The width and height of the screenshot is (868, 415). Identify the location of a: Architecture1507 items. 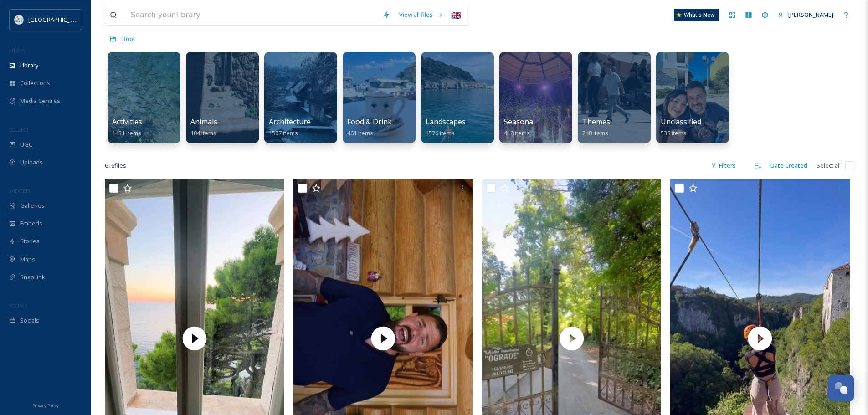
(290, 127).